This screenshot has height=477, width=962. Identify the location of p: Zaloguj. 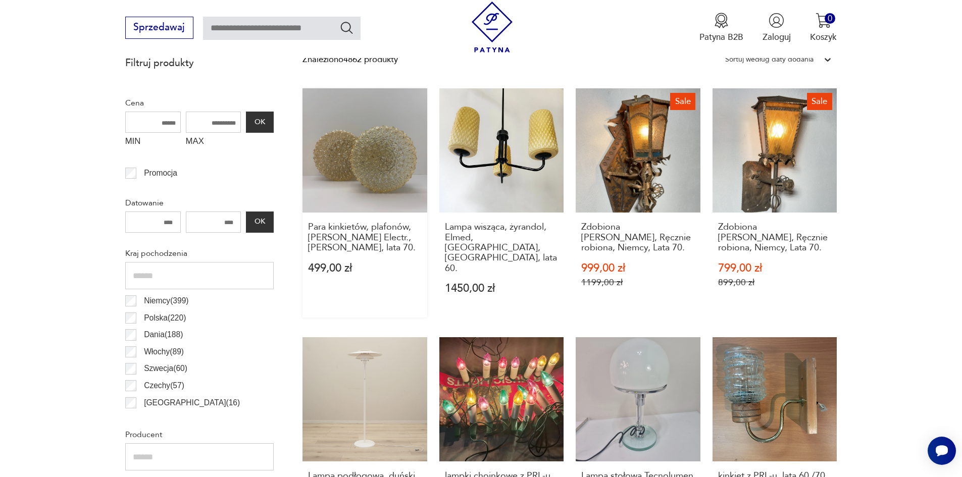
(776, 37).